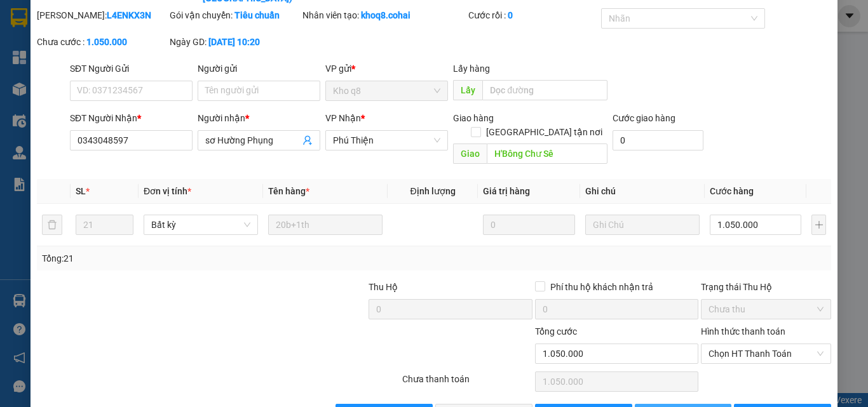 This screenshot has width=868, height=407. Describe the element at coordinates (257, 16) in the screenshot. I see `b: Tiêu chuẩn` at that location.